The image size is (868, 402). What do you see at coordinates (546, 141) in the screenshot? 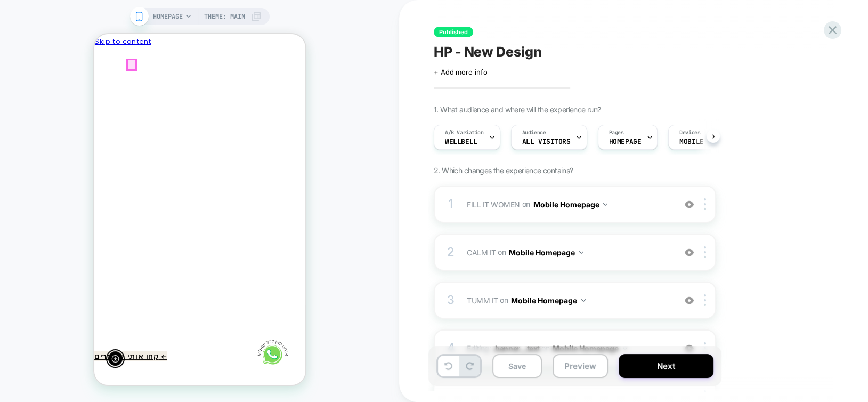
I see `span: All Visitors` at bounding box center [546, 141].